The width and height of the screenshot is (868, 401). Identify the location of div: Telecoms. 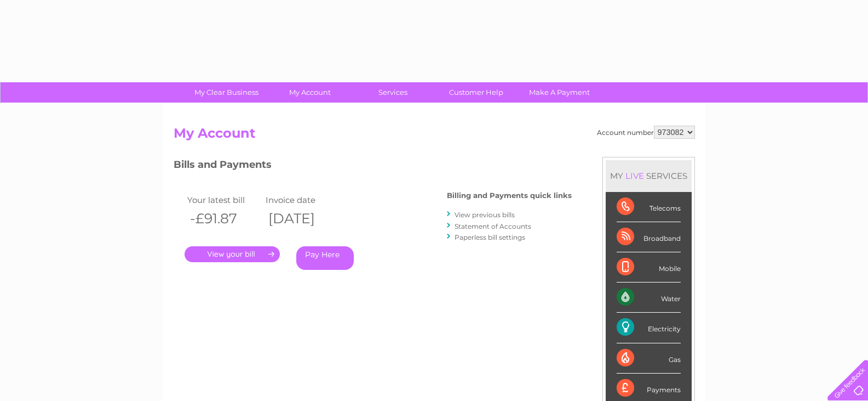
(649, 206).